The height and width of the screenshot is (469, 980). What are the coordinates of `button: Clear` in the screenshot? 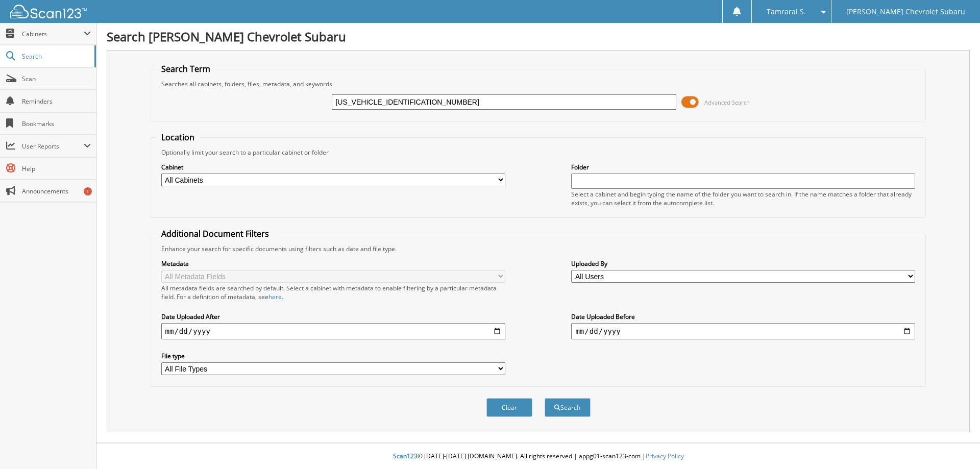 It's located at (509, 407).